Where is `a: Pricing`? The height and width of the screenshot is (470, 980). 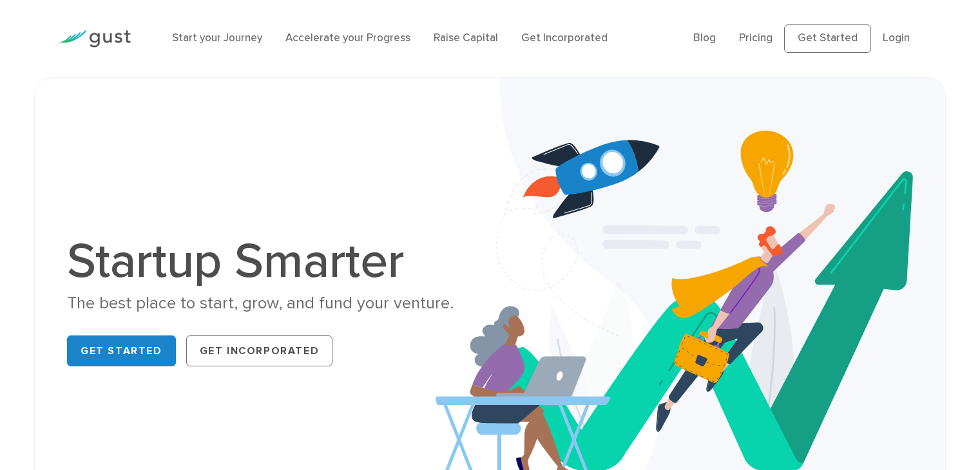 a: Pricing is located at coordinates (756, 38).